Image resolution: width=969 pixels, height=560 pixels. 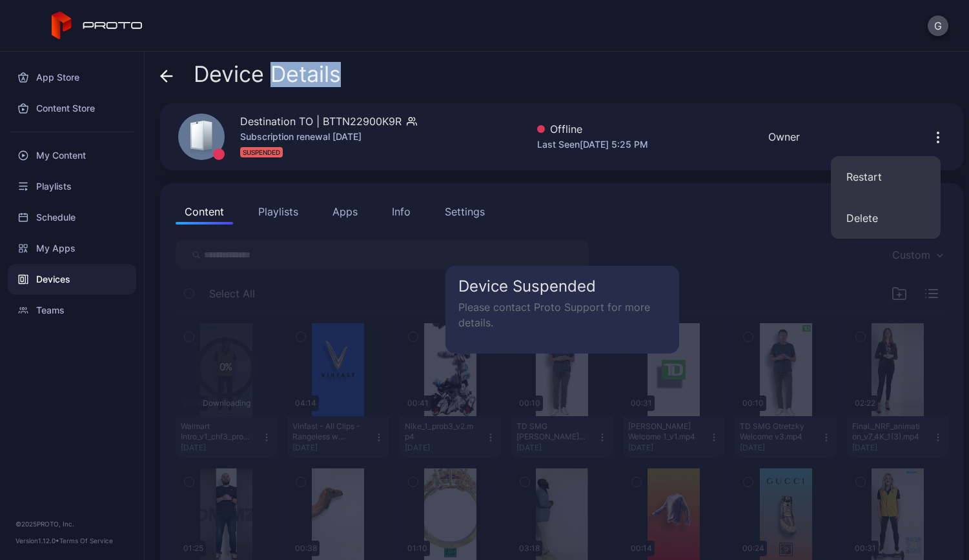 I want to click on button: Restart, so click(x=886, y=177).